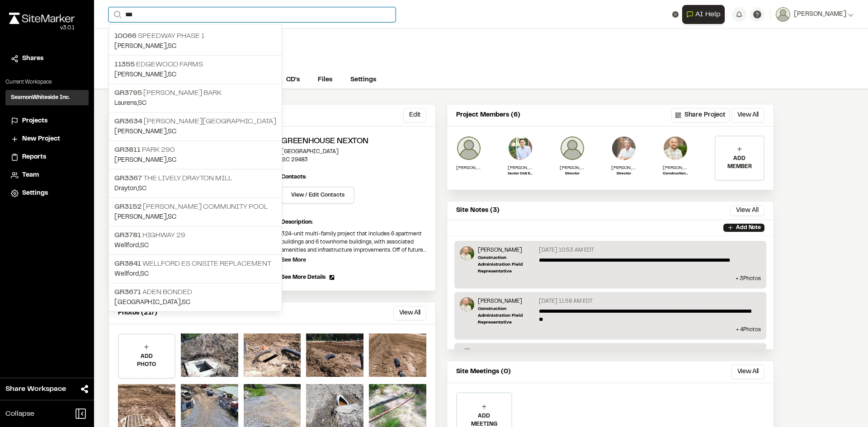 This screenshot has height=427, width=868. What do you see at coordinates (35, 194) in the screenshot?
I see `span: Settings` at bounding box center [35, 194].